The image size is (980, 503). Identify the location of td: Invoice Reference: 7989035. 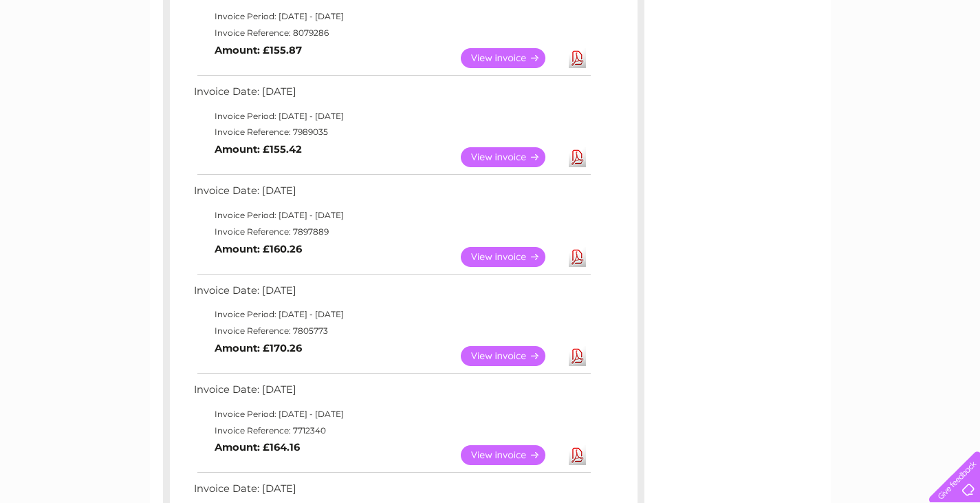
(391, 132).